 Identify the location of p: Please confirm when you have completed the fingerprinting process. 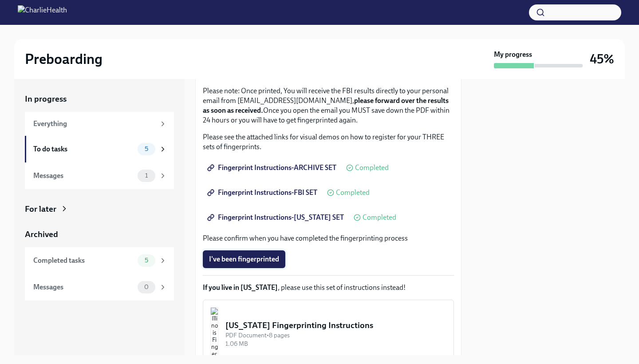
(329, 238).